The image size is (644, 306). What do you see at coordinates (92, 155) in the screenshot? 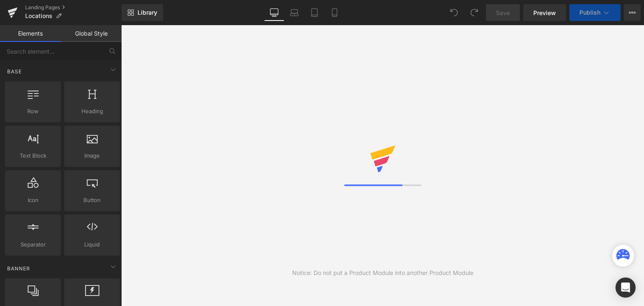
I see `span: Image` at bounding box center [92, 155].